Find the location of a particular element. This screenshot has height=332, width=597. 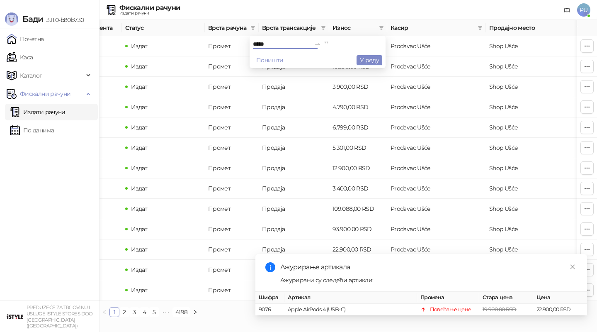

span: Касир is located at coordinates (433, 28).